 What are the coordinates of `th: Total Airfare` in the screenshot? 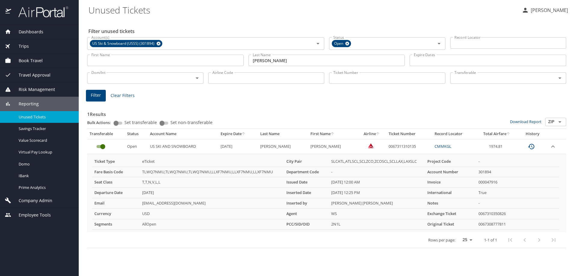 It's located at (497, 134).